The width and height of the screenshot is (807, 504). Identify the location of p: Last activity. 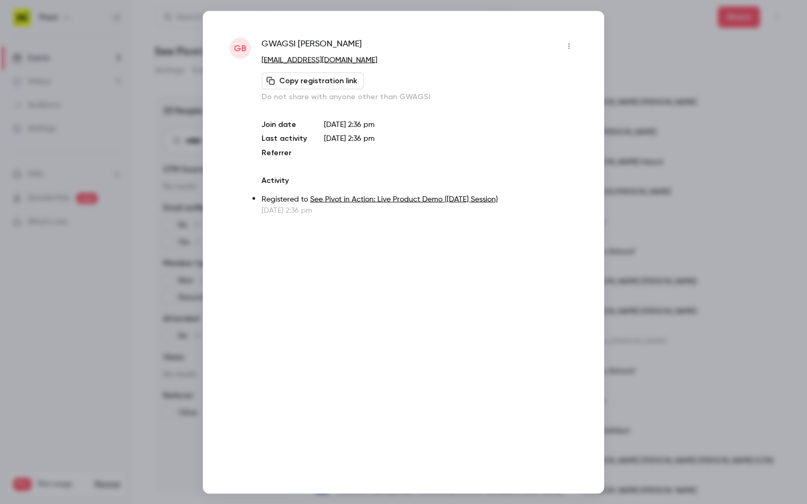
(284, 138).